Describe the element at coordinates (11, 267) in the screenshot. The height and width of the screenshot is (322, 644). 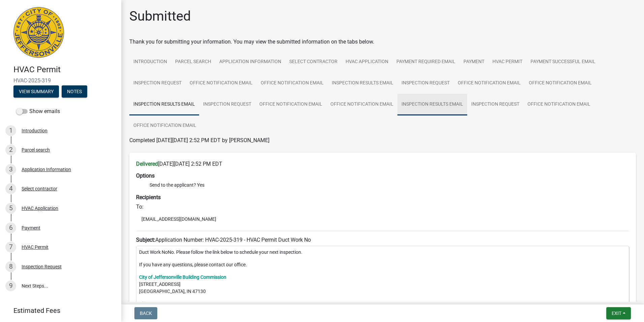
I see `div: 8` at that location.